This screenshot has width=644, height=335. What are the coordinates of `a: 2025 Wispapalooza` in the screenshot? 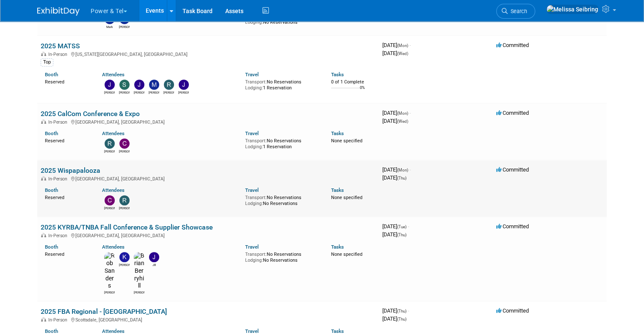 It's located at (70, 170).